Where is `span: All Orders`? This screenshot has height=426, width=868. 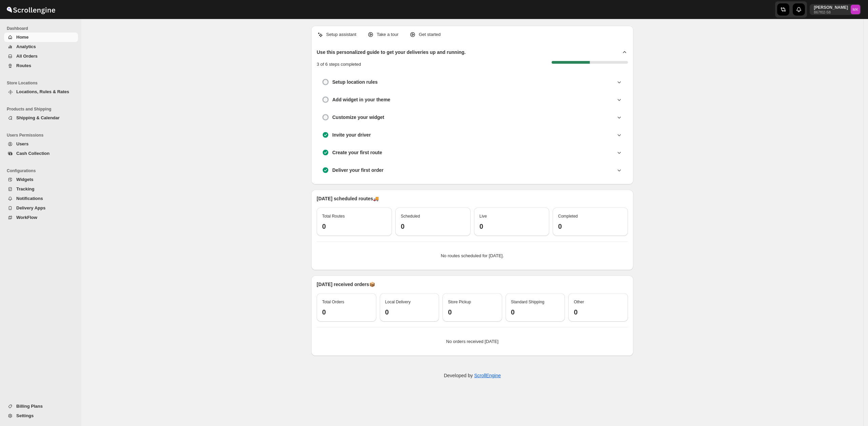 span: All Orders is located at coordinates (27, 56).